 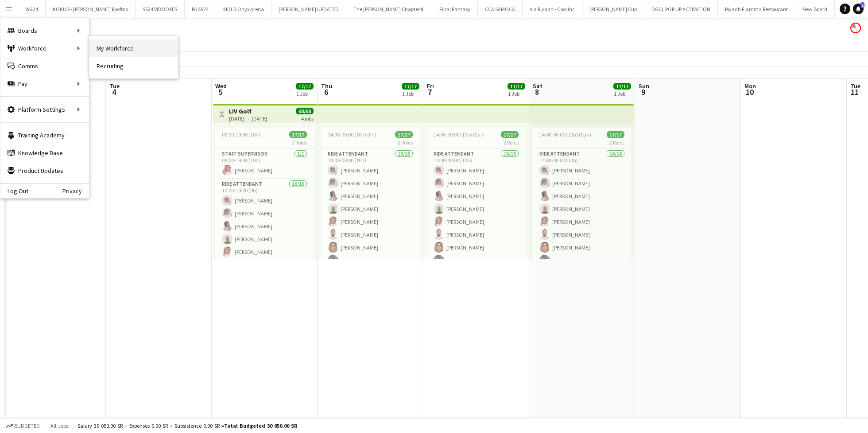 I want to click on span: 7, so click(x=430, y=92).